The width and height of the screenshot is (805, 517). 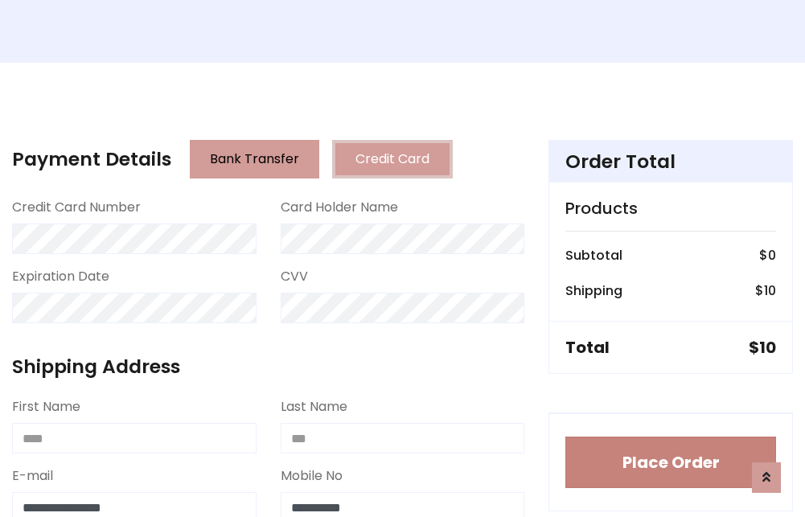 I want to click on label: Mobile No, so click(x=311, y=476).